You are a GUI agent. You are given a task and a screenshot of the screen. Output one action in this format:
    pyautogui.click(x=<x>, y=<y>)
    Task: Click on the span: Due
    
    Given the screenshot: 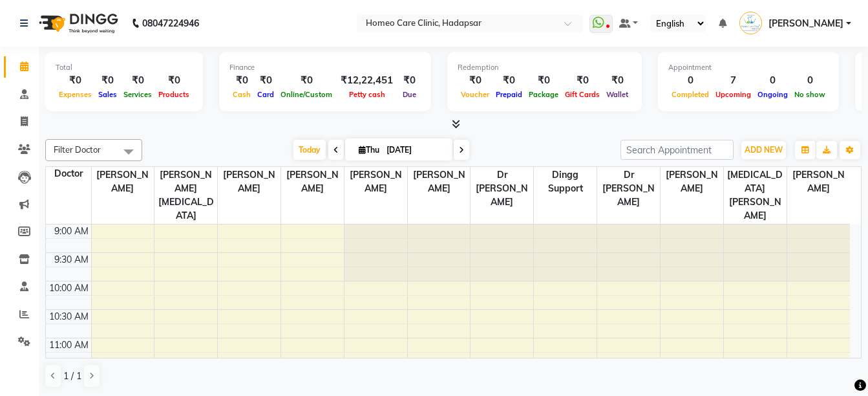 What is the action you would take?
    pyautogui.click(x=409, y=95)
    